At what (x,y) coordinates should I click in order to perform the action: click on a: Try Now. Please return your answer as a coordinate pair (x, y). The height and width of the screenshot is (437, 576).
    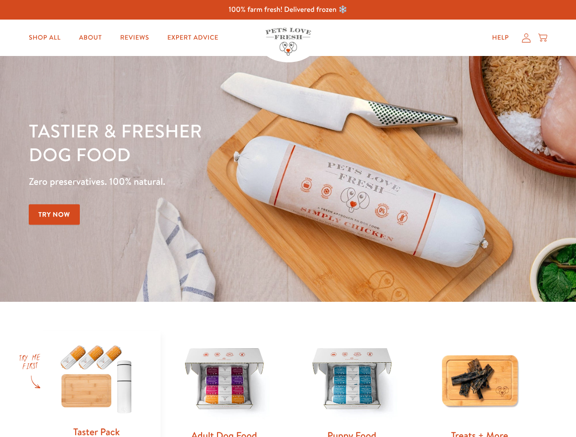
    Looking at the image, I should click on (54, 215).